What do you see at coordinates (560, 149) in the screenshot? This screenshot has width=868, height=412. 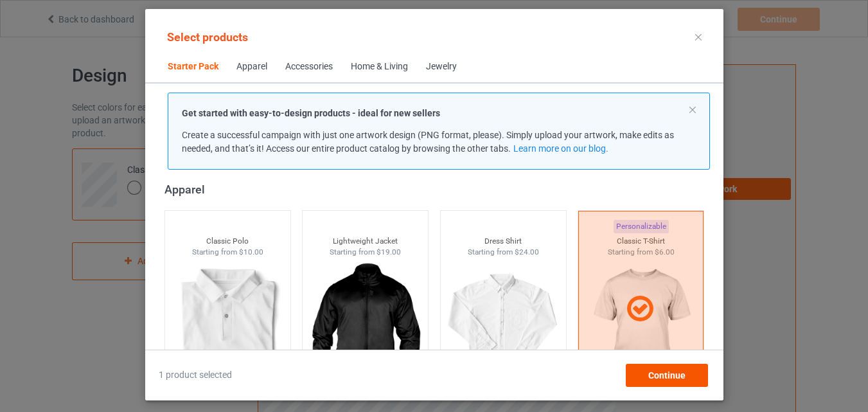 I see `a: Learn more on our blog.` at bounding box center [560, 149].